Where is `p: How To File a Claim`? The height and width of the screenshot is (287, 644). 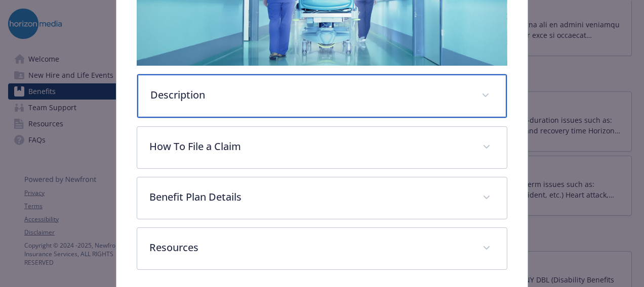
p: How To File a Claim is located at coordinates (310, 146).